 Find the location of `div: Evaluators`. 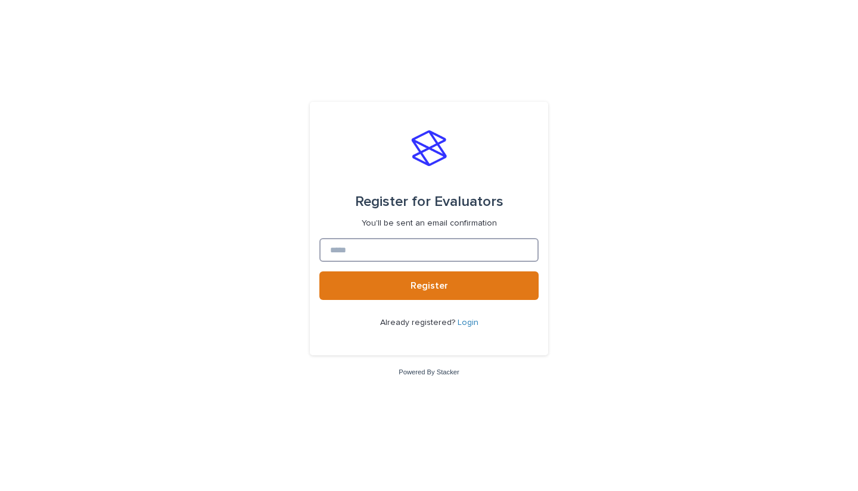

div: Evaluators is located at coordinates (429, 202).